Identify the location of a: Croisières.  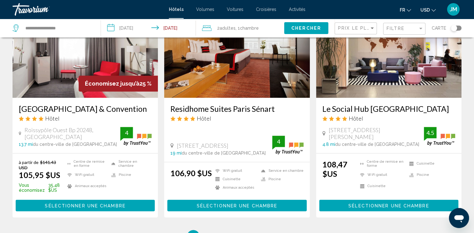
(266, 9).